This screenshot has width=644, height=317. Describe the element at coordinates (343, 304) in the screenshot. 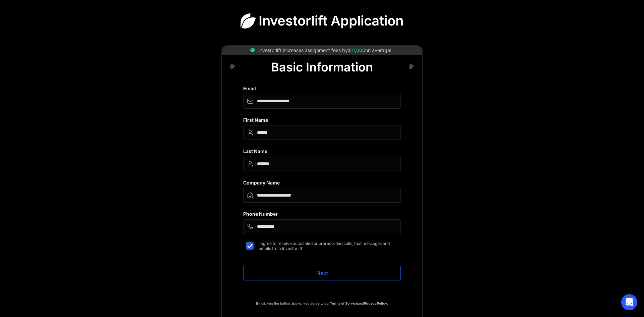

I see `a: Terms of Service` at that location.